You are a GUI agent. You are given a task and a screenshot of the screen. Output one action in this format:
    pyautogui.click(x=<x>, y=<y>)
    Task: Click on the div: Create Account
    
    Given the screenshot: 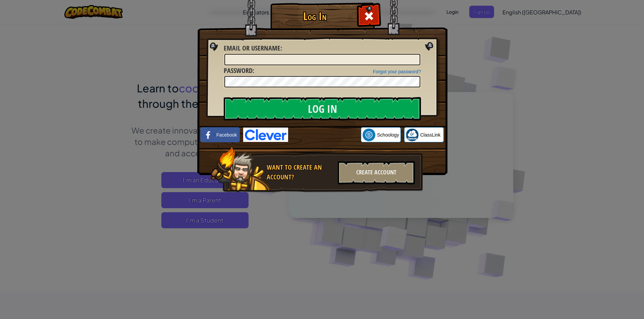 What is the action you would take?
    pyautogui.click(x=376, y=173)
    